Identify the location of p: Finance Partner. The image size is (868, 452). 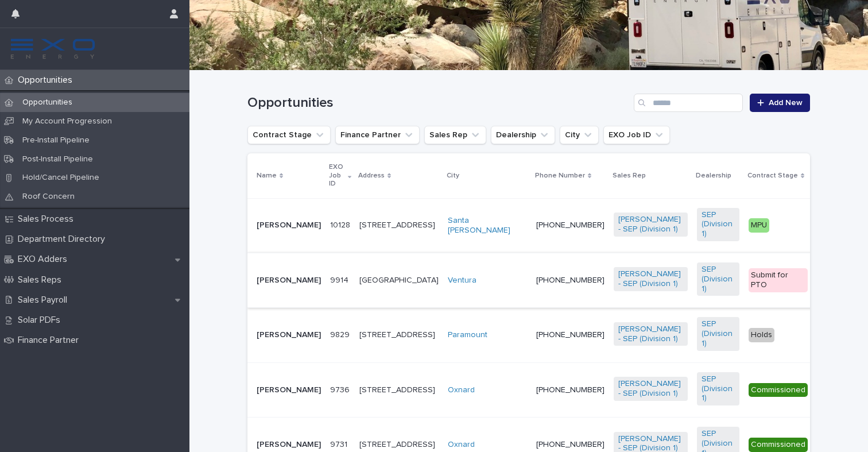
(51, 340).